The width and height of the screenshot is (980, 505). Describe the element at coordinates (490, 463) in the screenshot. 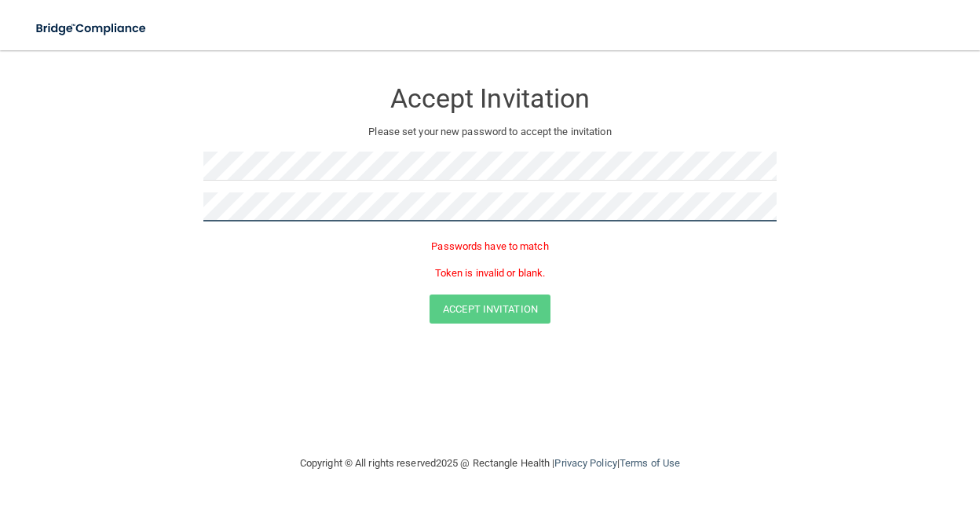

I see `div: Copyright © All rights reserved 2025 @ Rectangle Health | |` at that location.